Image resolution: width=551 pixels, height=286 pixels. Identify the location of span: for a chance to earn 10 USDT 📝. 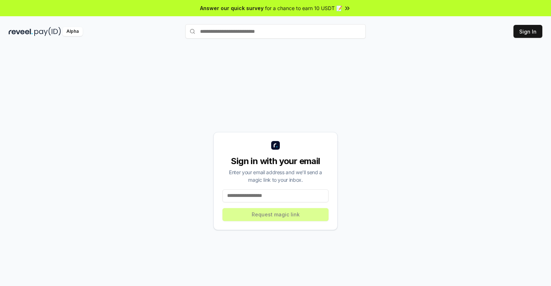
(304, 8).